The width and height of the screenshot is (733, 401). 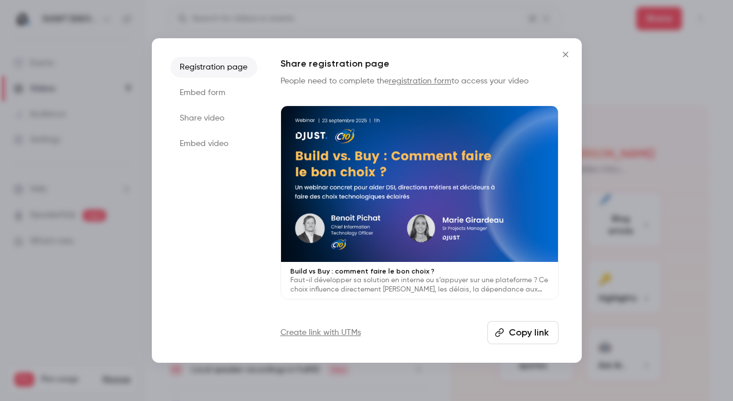 I want to click on p: Build vs Buy : comment faire le bon choix ?, so click(x=420, y=271).